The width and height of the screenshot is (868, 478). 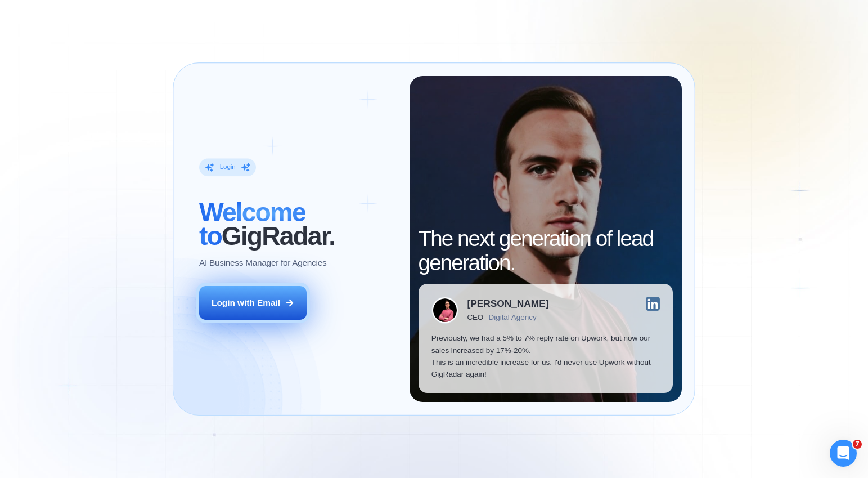 What do you see at coordinates (475, 317) in the screenshot?
I see `div: CEO` at bounding box center [475, 317].